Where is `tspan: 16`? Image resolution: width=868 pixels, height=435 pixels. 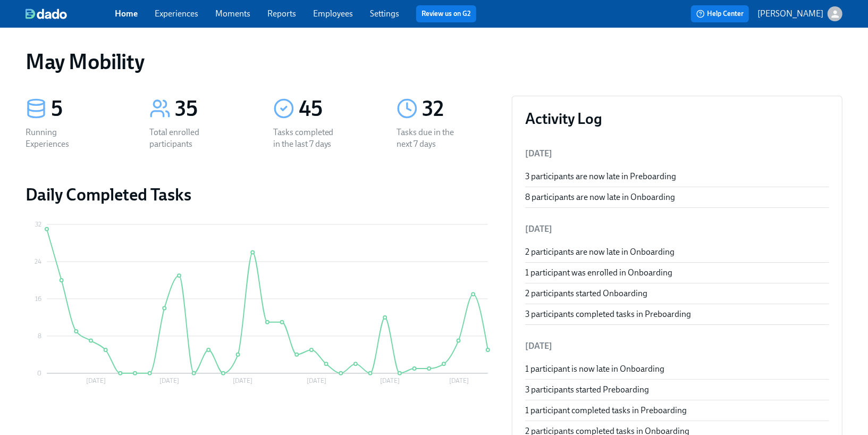 tspan: 16 is located at coordinates (39, 299).